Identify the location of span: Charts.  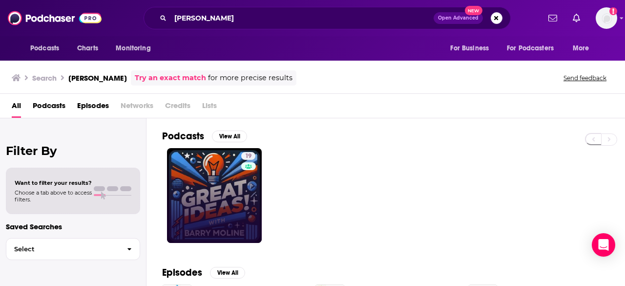
(87, 48).